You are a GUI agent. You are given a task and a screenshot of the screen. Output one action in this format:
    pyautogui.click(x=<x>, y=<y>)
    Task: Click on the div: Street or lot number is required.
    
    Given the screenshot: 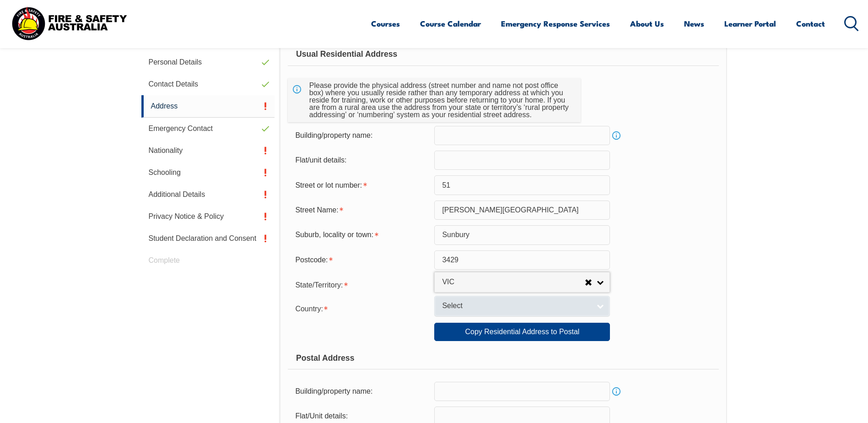 What is the action you would take?
    pyautogui.click(x=361, y=185)
    